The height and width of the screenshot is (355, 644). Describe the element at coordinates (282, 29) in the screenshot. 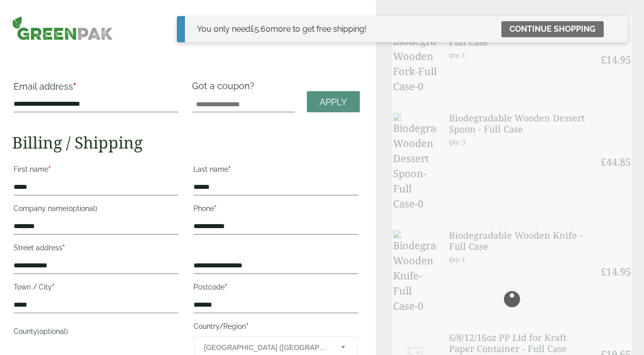

I see `div: You only need more to get free shipping!` at that location.